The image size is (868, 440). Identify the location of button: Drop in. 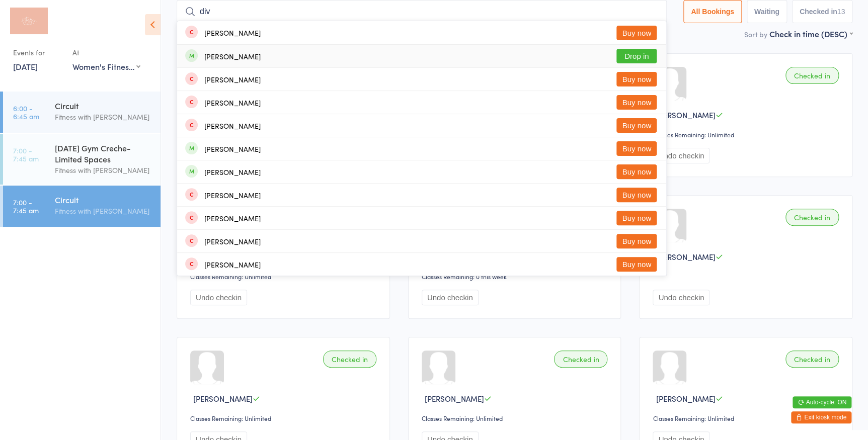
(636, 56).